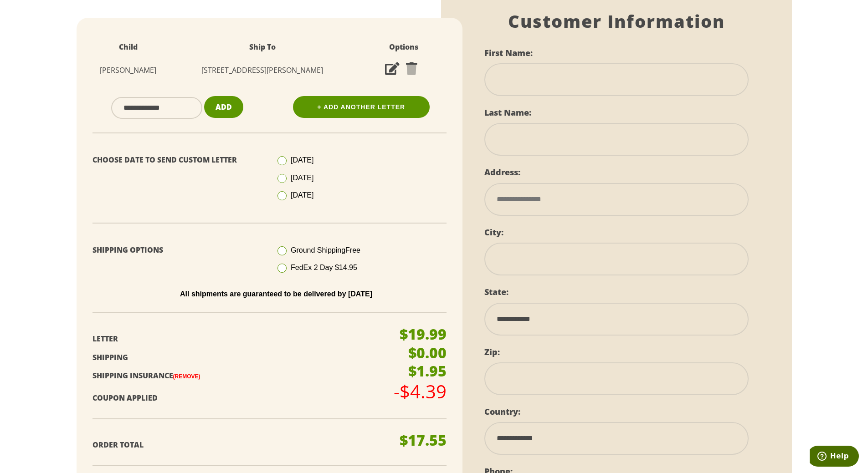 The width and height of the screenshot is (868, 473). I want to click on button: Add, so click(224, 107).